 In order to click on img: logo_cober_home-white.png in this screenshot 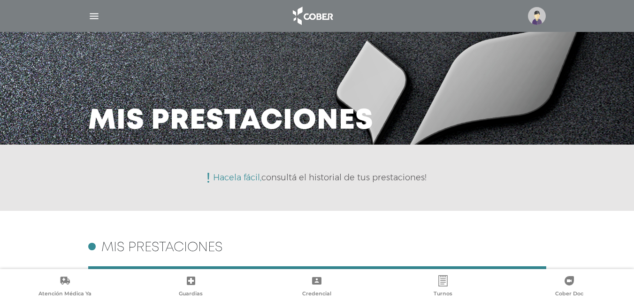, I will do `click(312, 16)`.